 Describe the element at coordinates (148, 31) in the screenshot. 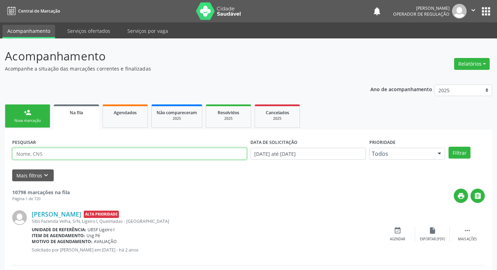

I see `a: Serviços por vaga` at that location.